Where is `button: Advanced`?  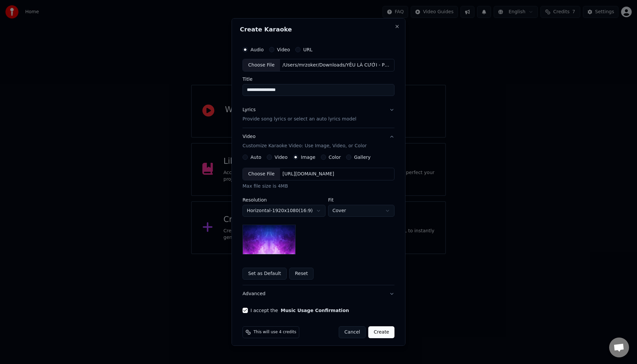 button: Advanced is located at coordinates (318, 294).